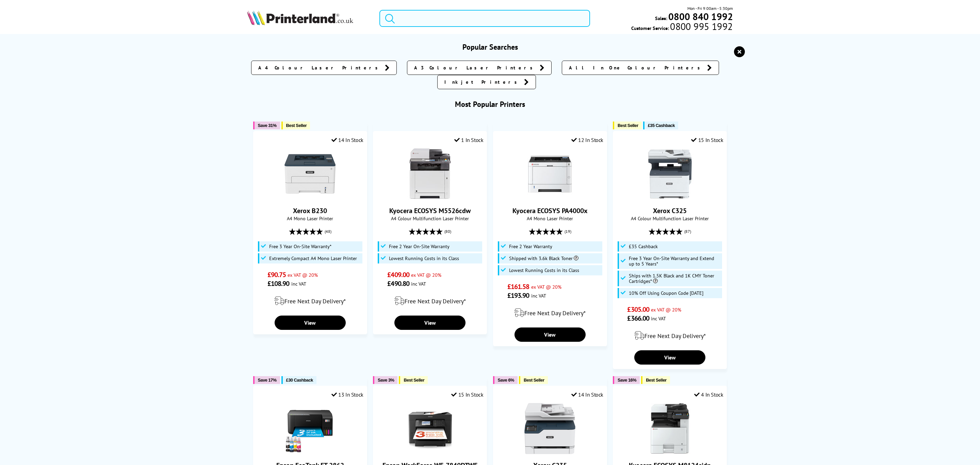 Image resolution: width=980 pixels, height=465 pixels. I want to click on img: Xerox C325, so click(670, 174).